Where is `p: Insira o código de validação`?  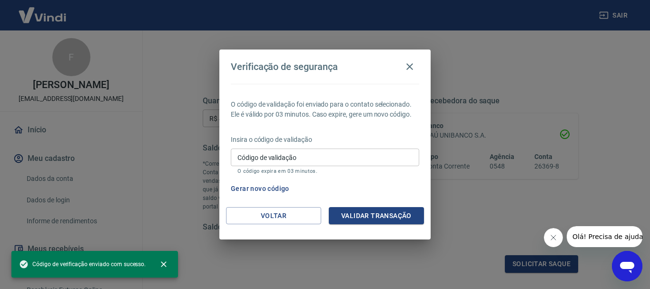
p: Insira o código de validação is located at coordinates (325, 139).